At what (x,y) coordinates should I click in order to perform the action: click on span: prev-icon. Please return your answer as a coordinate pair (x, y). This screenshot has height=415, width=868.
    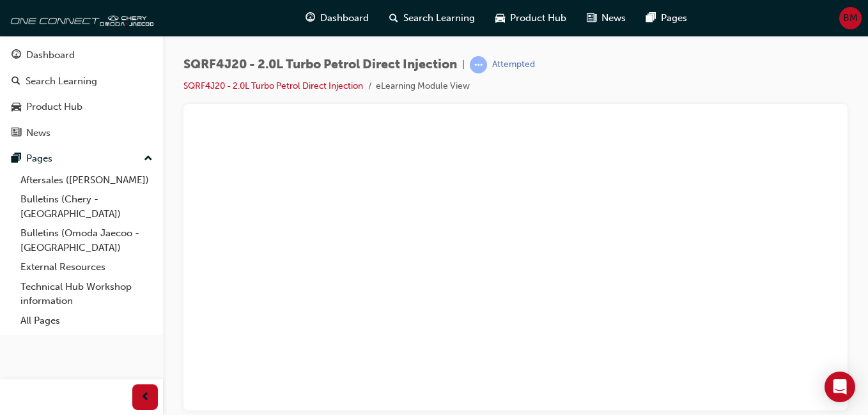
    Looking at the image, I should click on (145, 397).